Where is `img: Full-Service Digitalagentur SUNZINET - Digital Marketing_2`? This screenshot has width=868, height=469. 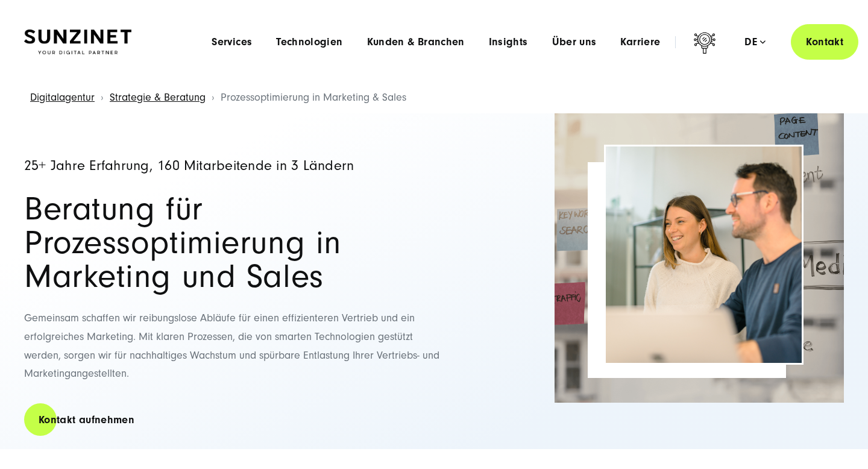 img: Full-Service Digitalagentur SUNZINET - Digital Marketing_2 is located at coordinates (699, 258).